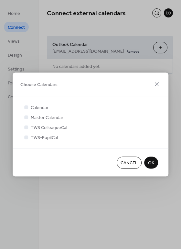 The image size is (181, 249). Describe the element at coordinates (49, 128) in the screenshot. I see `span: TWS ColleagueCal` at that location.